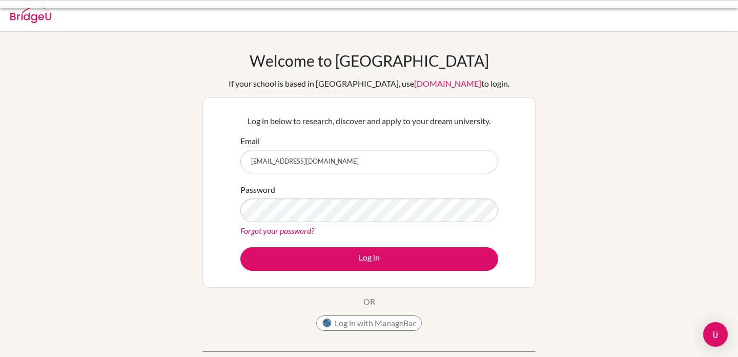  Describe the element at coordinates (31, 15) in the screenshot. I see `img: Bridge-U` at that location.